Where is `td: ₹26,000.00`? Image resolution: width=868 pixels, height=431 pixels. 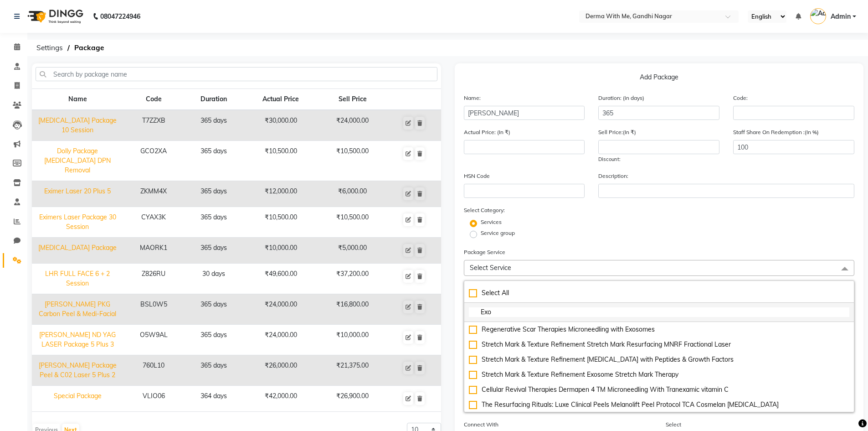
td: ₹26,000.00 is located at coordinates (281, 370).